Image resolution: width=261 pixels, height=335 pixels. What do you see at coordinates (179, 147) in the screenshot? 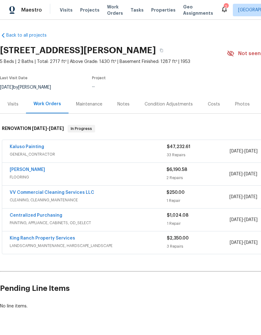
I see `span: $47,232.61` at bounding box center [179, 147].